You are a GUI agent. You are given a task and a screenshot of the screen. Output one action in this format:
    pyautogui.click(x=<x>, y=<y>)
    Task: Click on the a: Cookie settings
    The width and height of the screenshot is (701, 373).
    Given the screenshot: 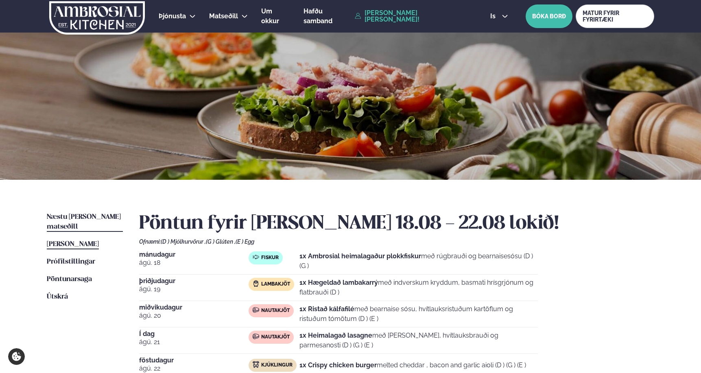 What is the action you would take?
    pyautogui.click(x=16, y=356)
    